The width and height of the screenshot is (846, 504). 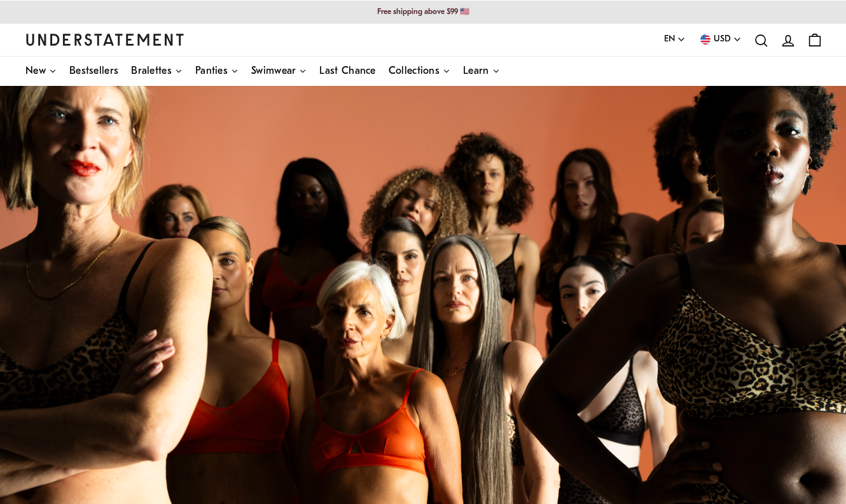 What do you see at coordinates (279, 72) in the screenshot?
I see `a: Swimwear` at bounding box center [279, 72].